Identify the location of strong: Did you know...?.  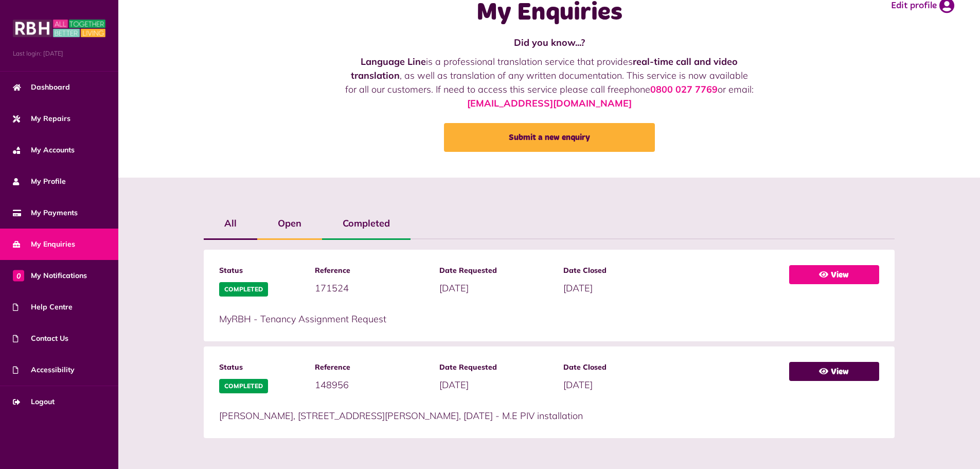
(549, 42).